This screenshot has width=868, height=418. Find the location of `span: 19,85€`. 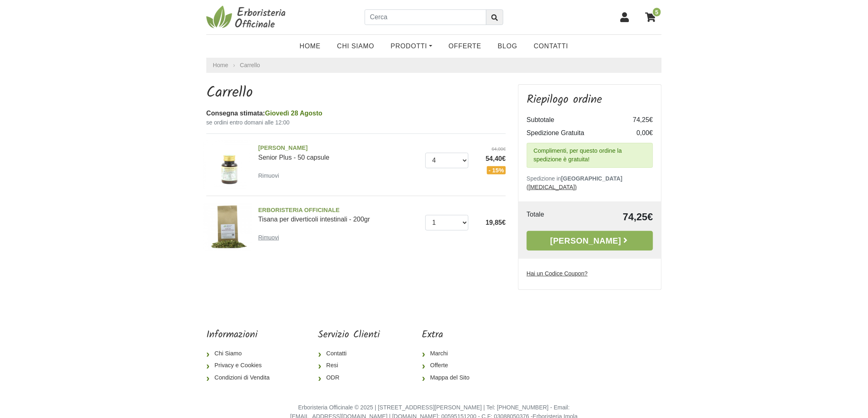

span: 19,85€ is located at coordinates (496, 223).